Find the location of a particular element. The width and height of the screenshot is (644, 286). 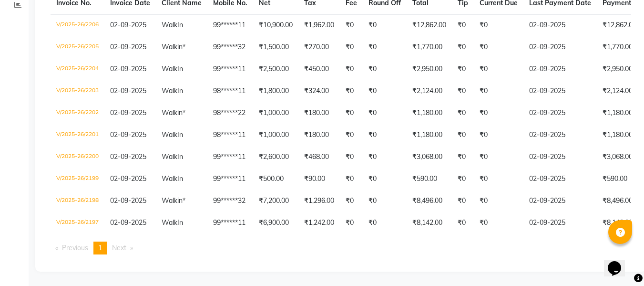

td: ₹2,500.00 is located at coordinates (276, 69).